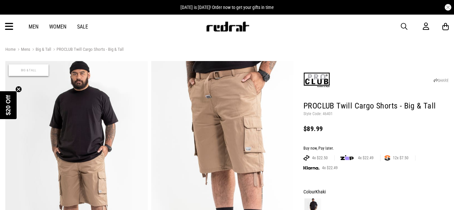  I want to click on div: $89.99, so click(376, 129).